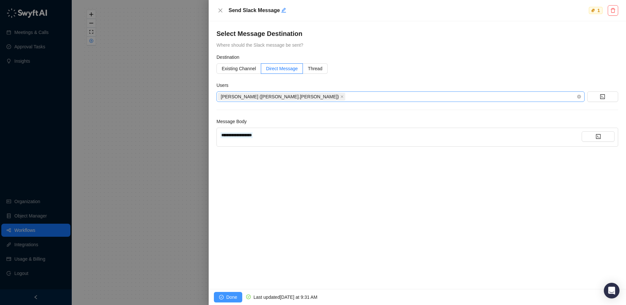 This screenshot has width=626, height=305. What do you see at coordinates (282, 68) in the screenshot?
I see `span: Direct Message` at bounding box center [282, 68].